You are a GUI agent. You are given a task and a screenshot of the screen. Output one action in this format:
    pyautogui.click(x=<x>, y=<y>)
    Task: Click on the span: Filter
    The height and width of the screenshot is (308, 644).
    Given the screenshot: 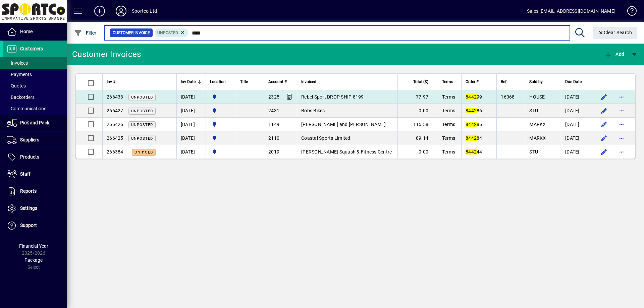 What is the action you would take?
    pyautogui.click(x=85, y=33)
    